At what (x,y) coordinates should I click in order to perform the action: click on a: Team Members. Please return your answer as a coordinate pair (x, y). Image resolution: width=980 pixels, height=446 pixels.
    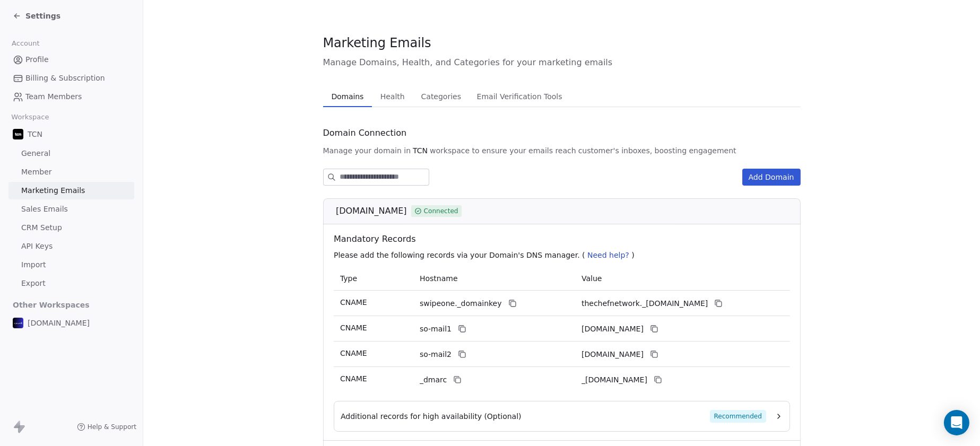
    Looking at the image, I should click on (71, 96).